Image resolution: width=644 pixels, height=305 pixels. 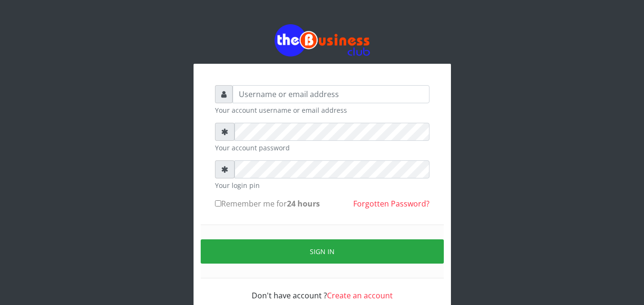 What do you see at coordinates (267, 204) in the screenshot?
I see `label: Remember me for` at bounding box center [267, 204].